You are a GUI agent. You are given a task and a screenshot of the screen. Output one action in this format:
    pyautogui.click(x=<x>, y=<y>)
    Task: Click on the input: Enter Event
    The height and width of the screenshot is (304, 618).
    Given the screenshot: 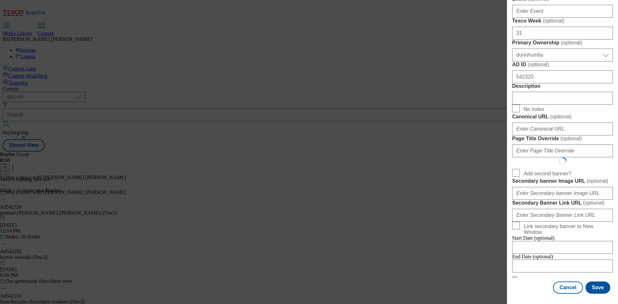 What is the action you would take?
    pyautogui.click(x=562, y=11)
    